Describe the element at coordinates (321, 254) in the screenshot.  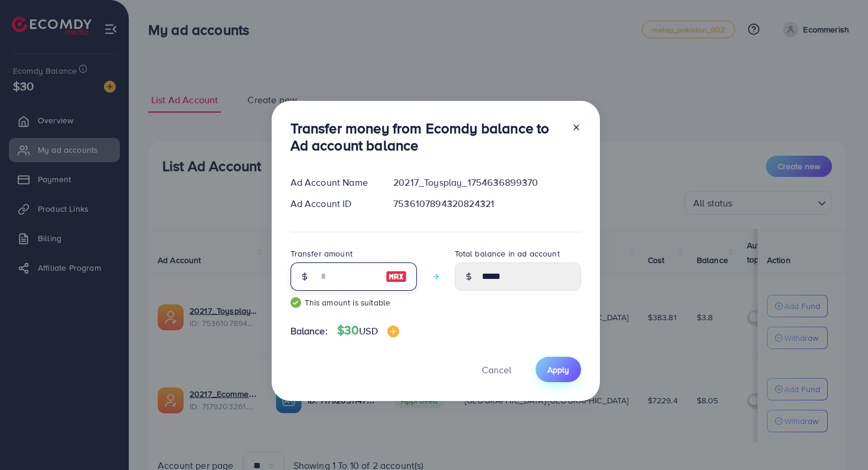
I see `label: Transfer amount` at that location.